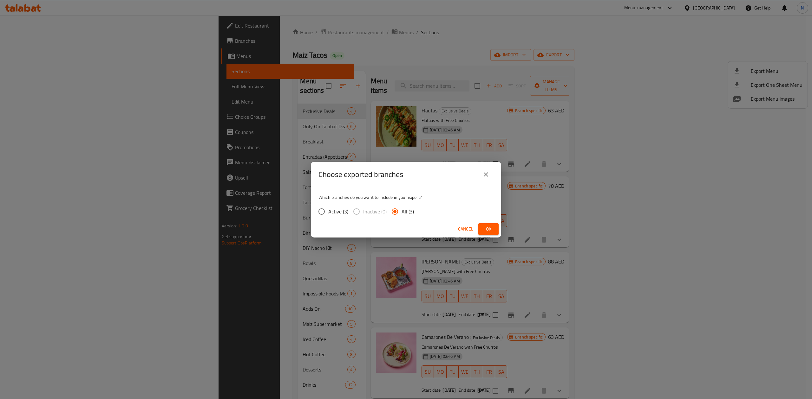  What do you see at coordinates (465, 229) in the screenshot?
I see `span: Cancel` at bounding box center [465, 229].